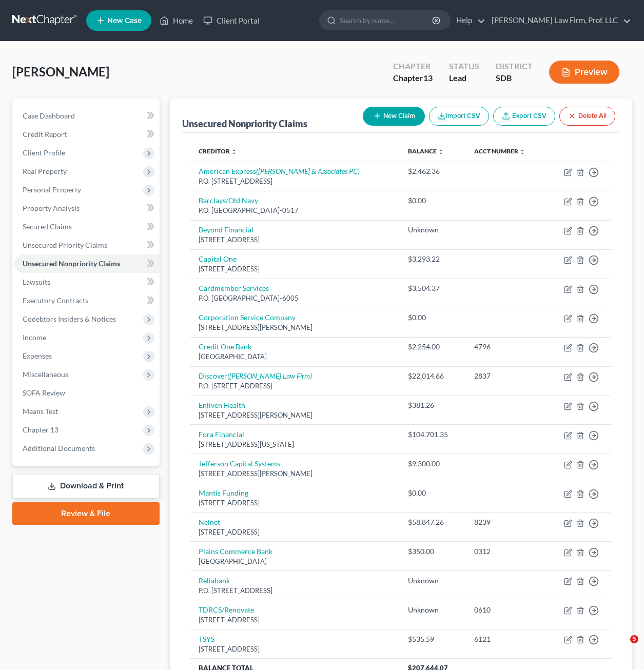  I want to click on a: Case Dashboard, so click(87, 116).